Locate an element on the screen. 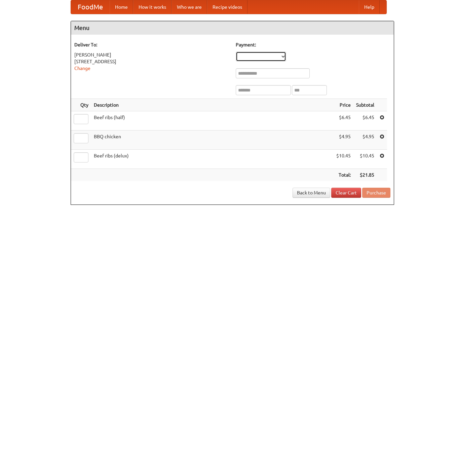 The height and width of the screenshot is (476, 457). a: Clear Cart is located at coordinates (345, 193).